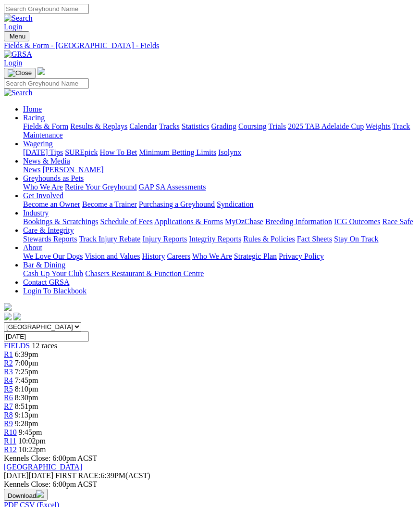 Image resolution: width=420 pixels, height=507 pixels. I want to click on a: News & Media, so click(47, 161).